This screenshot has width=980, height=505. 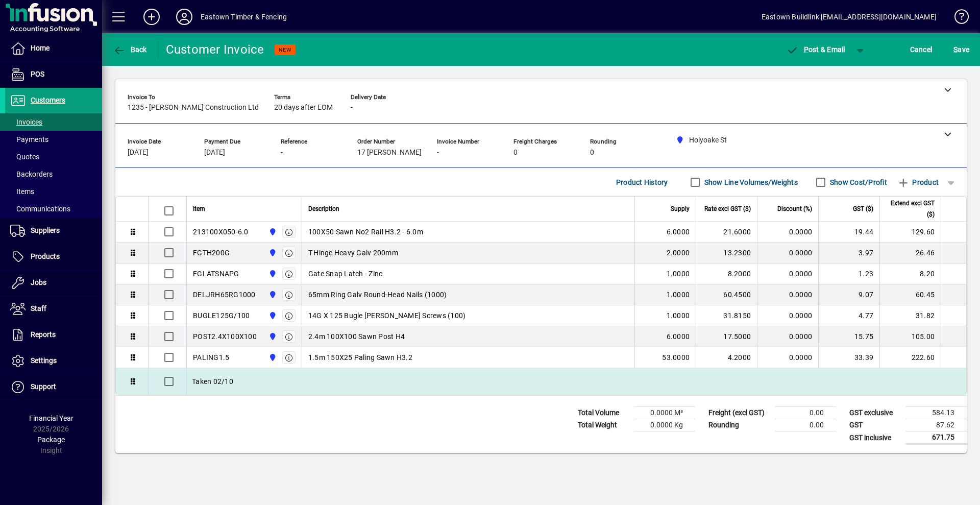 What do you see at coordinates (849, 274) in the screenshot?
I see `td: 1.23` at bounding box center [849, 274].